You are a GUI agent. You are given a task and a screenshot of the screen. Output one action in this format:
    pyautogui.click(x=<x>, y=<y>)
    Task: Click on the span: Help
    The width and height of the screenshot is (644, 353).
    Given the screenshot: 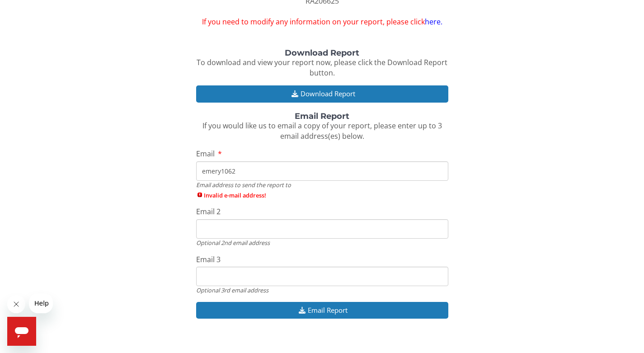 What is the action you would take?
    pyautogui.click(x=13, y=10)
    